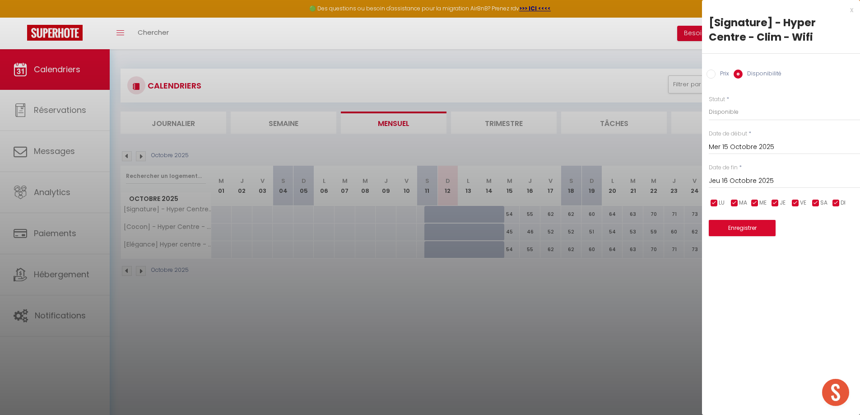 The height and width of the screenshot is (415, 860). What do you see at coordinates (728, 134) in the screenshot?
I see `label: Date de début` at bounding box center [728, 134].